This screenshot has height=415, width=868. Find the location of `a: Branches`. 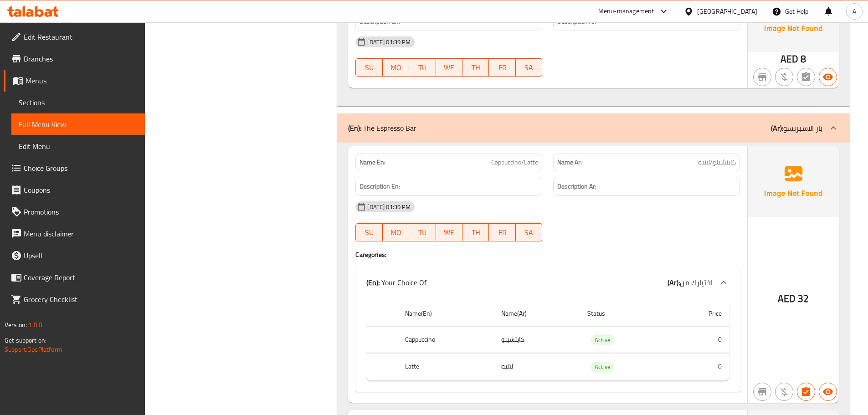

a: Branches is located at coordinates (74, 58).